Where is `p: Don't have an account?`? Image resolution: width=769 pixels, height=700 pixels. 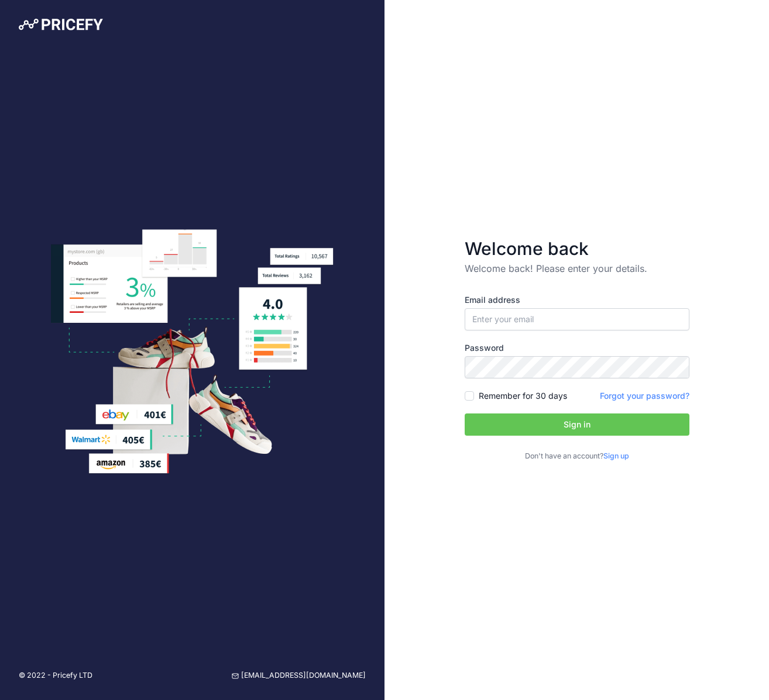 p: Don't have an account? is located at coordinates (577, 456).